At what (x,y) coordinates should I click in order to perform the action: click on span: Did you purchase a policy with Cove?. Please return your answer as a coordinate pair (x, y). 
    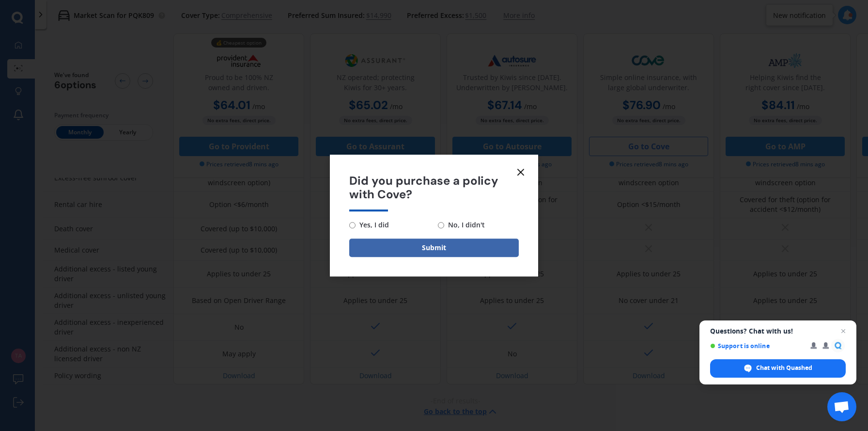
    Looking at the image, I should click on (434, 188).